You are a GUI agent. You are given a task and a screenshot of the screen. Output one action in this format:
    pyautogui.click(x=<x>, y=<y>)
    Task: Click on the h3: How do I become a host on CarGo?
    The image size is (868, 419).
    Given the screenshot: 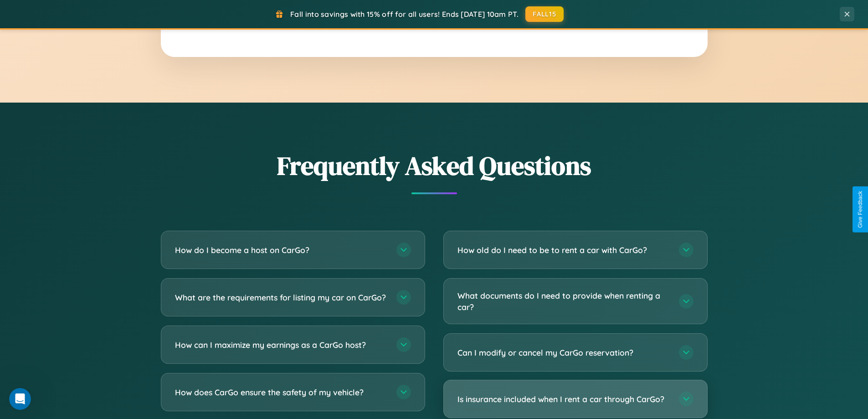 What is the action you would take?
    pyautogui.click(x=281, y=250)
    